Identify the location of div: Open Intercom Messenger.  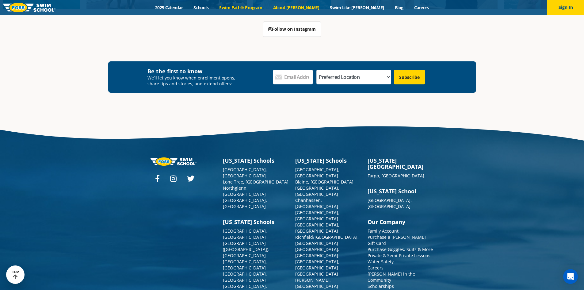
(570, 276).